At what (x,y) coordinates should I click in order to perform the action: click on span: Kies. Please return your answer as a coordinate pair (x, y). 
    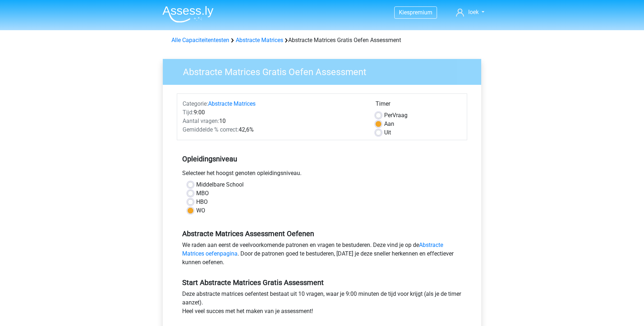
    Looking at the image, I should click on (404, 13).